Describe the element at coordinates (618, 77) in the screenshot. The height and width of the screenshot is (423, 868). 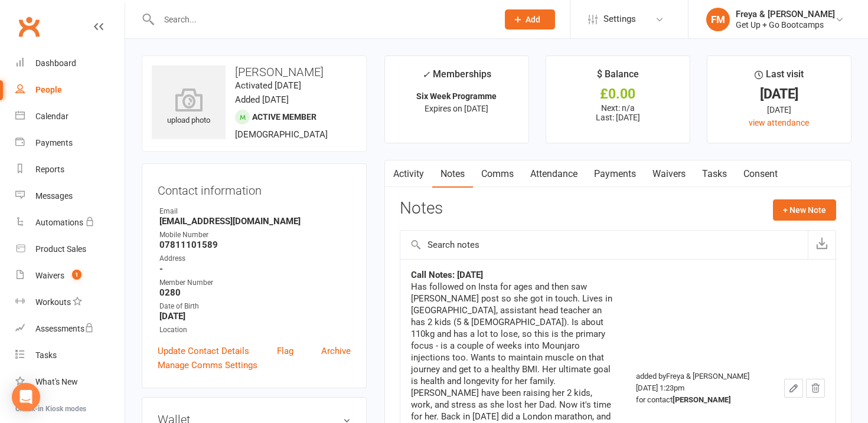
I see `div: $ Balance` at that location.